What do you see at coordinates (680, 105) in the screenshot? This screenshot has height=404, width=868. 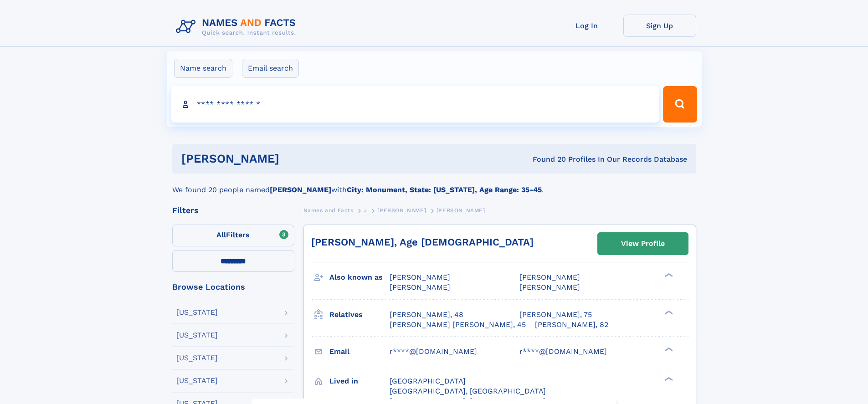 I see `button: Search Button` at bounding box center [680, 105].